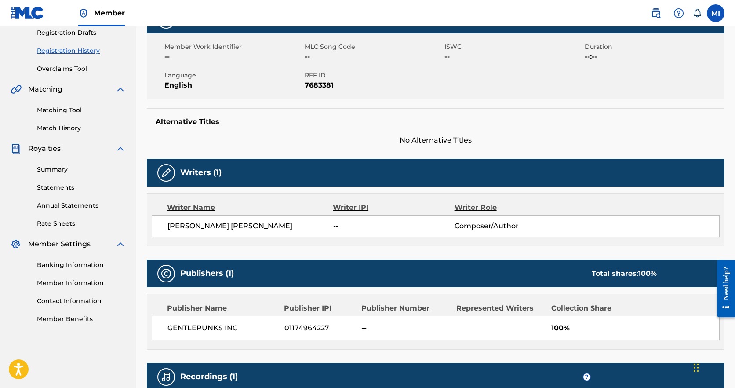  Describe the element at coordinates (81, 169) in the screenshot. I see `a: Summary` at that location.